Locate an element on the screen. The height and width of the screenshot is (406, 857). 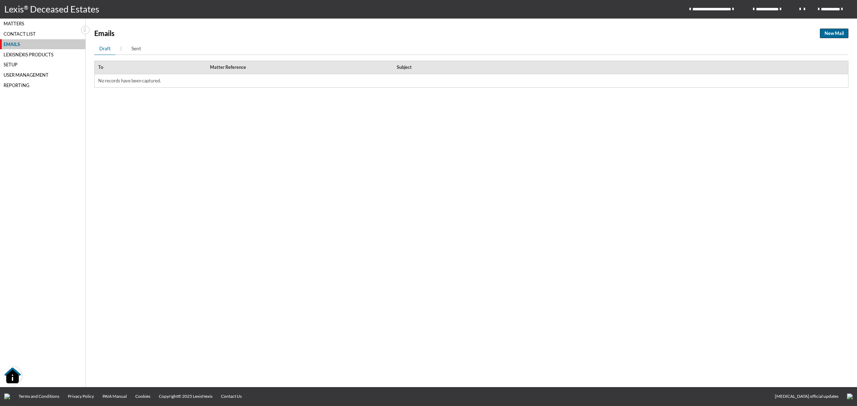
span: Matter Reference is located at coordinates (295, 68).